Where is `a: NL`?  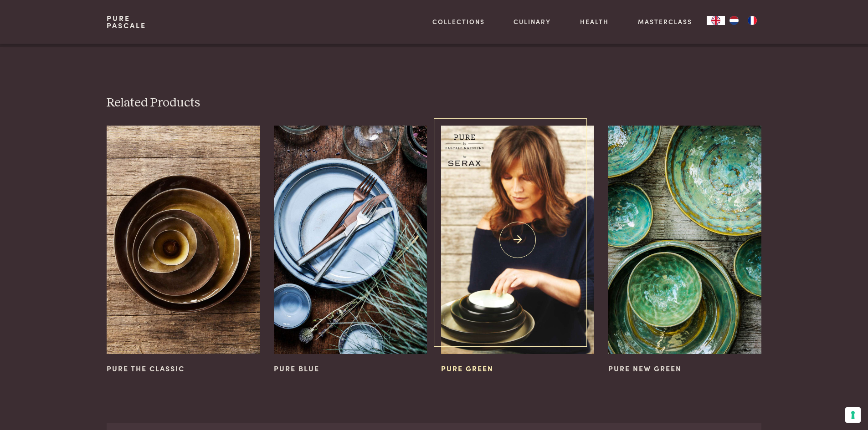 a: NL is located at coordinates (734, 21).